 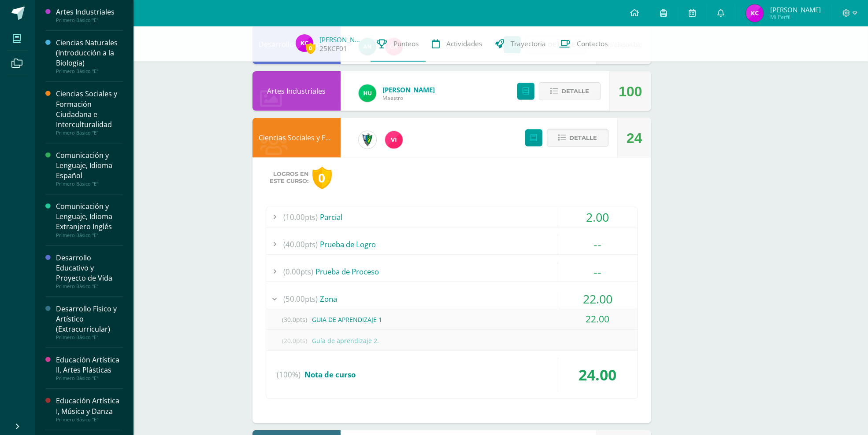 I want to click on div: 100, so click(x=629, y=91).